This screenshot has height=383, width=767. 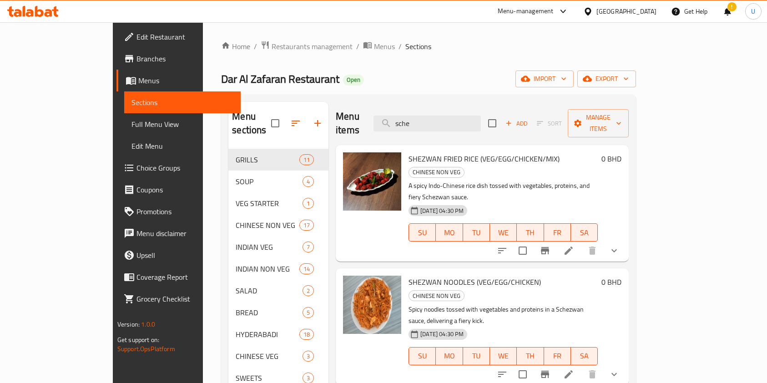 What do you see at coordinates (269, 203) in the screenshot?
I see `span: VEG STARTER` at bounding box center [269, 203].